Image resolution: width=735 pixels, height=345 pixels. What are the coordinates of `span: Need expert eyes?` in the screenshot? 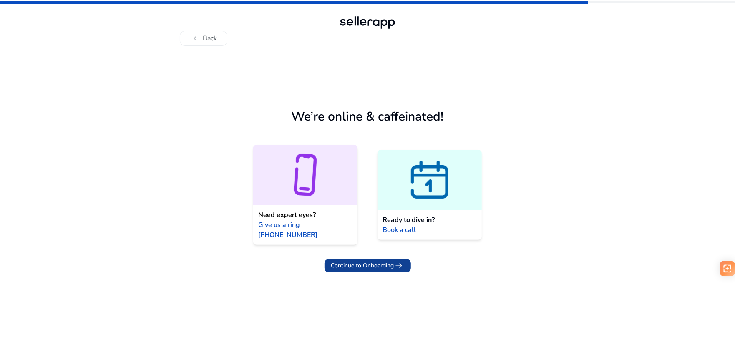 It's located at (287, 215).